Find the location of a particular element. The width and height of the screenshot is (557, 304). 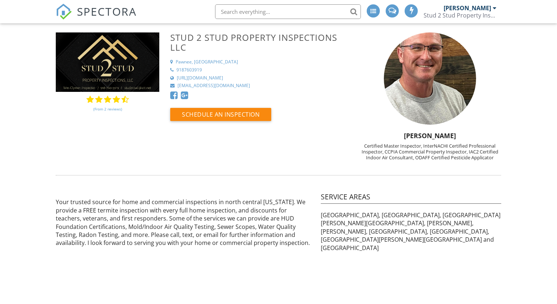

h3: Stud 2 Stud Property Inspections LLC is located at coordinates (260, 42).